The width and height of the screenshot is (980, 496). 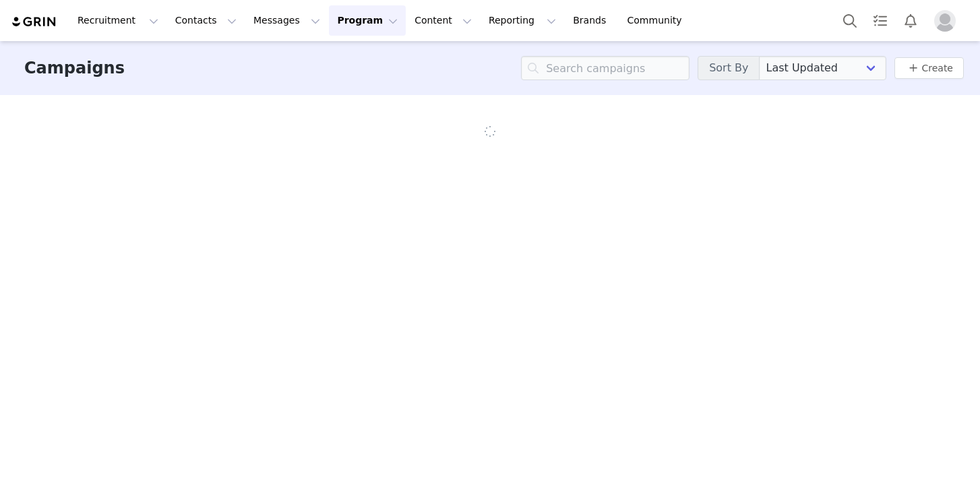 What do you see at coordinates (74, 68) in the screenshot?
I see `h3: Campaigns` at bounding box center [74, 68].